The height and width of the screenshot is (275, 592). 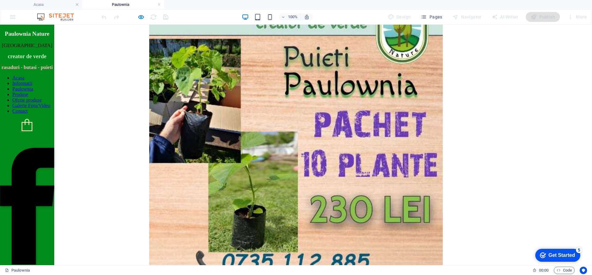 I want to click on h6: 100%, so click(x=293, y=17).